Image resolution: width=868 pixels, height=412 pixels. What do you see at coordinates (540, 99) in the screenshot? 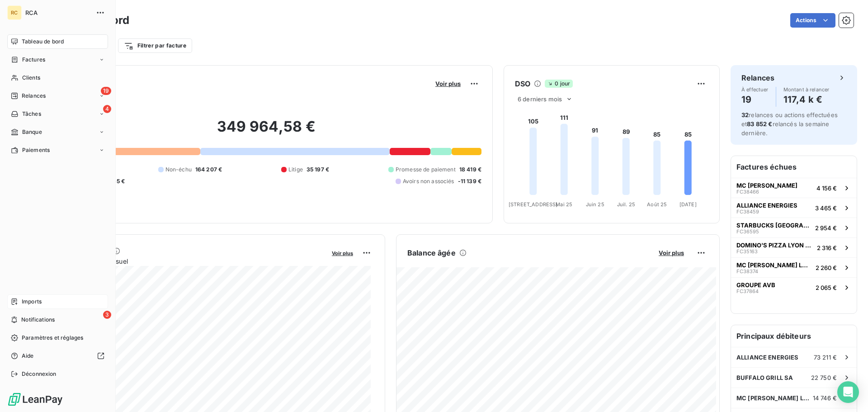
I see `span: 6 derniers mois` at bounding box center [540, 99].